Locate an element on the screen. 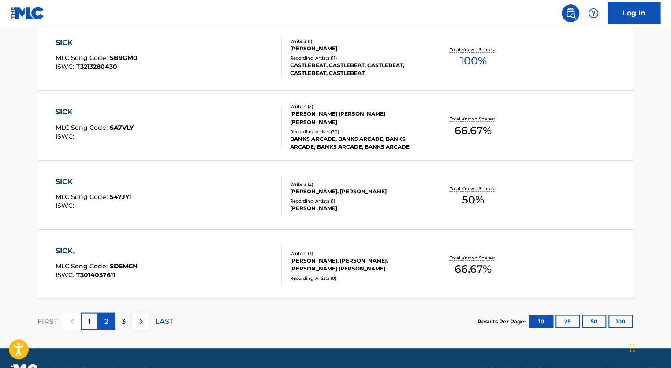  p: Results Per Page: is located at coordinates (502, 321).